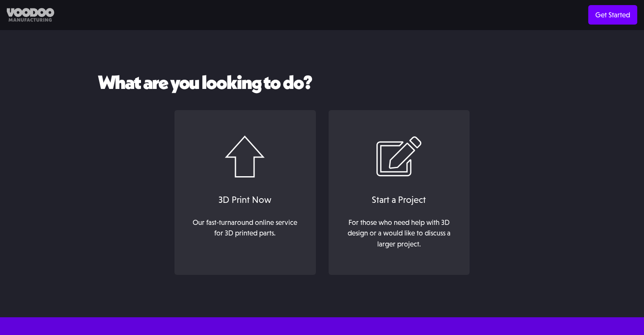 This screenshot has width=644, height=335. What do you see at coordinates (399, 199) in the screenshot?
I see `div: Start a Project` at bounding box center [399, 199].